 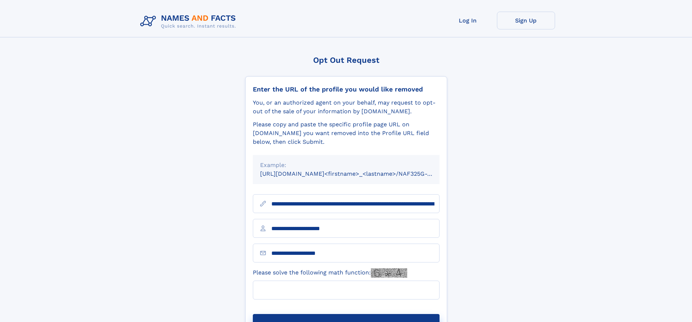 What do you see at coordinates (468, 20) in the screenshot?
I see `a: Log In` at bounding box center [468, 20].